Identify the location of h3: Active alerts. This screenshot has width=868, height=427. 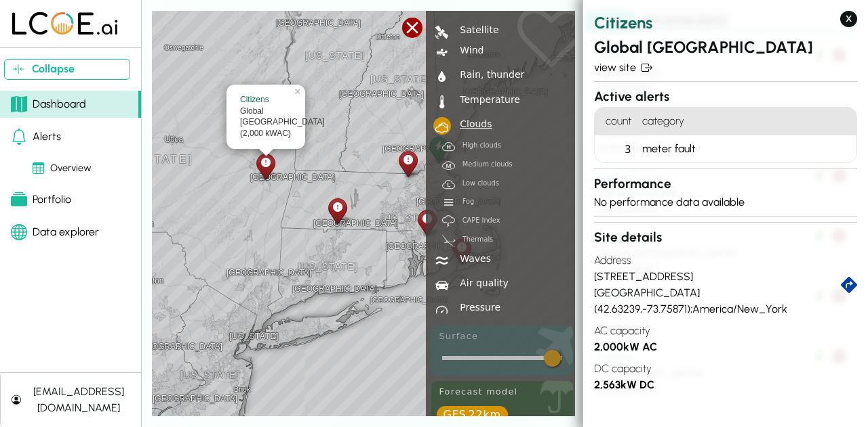
(725, 97).